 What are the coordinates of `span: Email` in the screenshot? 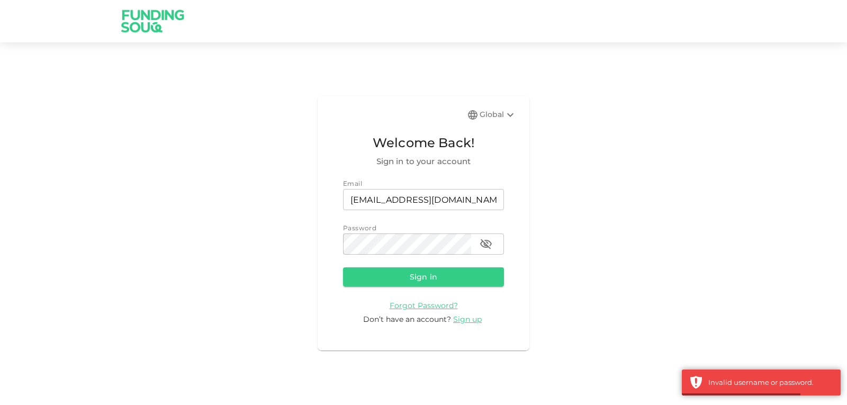 It's located at (352, 183).